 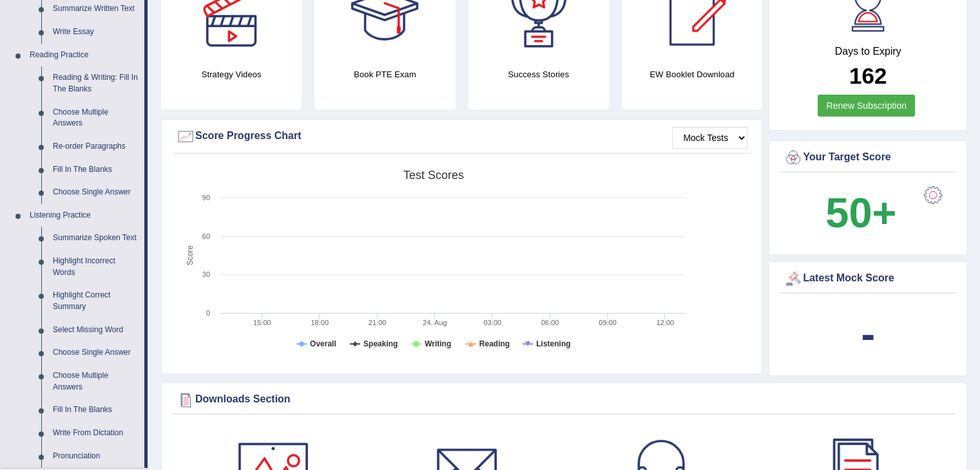 I want to click on text: 06:00, so click(x=550, y=323).